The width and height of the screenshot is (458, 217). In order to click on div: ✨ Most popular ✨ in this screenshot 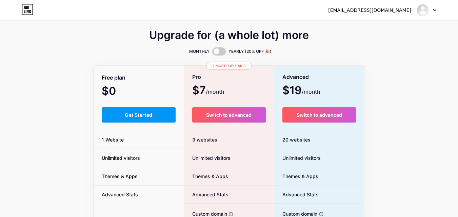, I will do `click(229, 66)`.